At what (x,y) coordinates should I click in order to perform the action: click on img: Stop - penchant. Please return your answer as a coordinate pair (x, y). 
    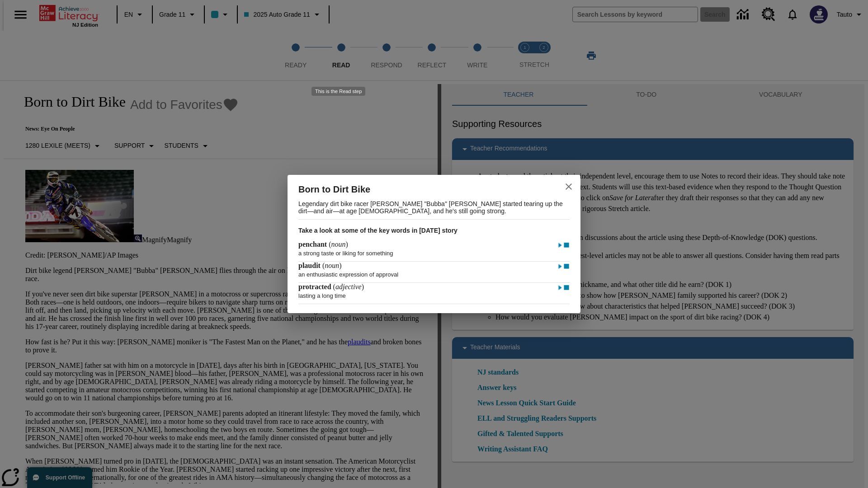
    Looking at the image, I should click on (566, 246).